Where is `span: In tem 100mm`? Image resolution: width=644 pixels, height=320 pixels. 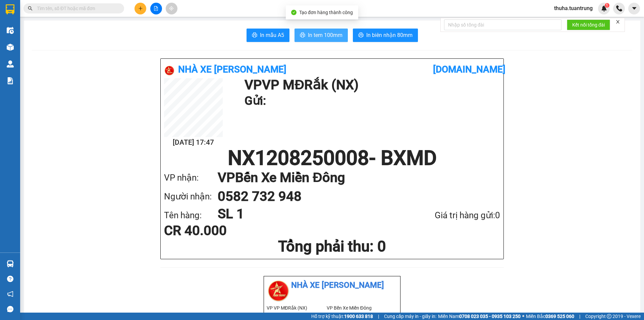
span: In tem 100mm is located at coordinates (325, 35).